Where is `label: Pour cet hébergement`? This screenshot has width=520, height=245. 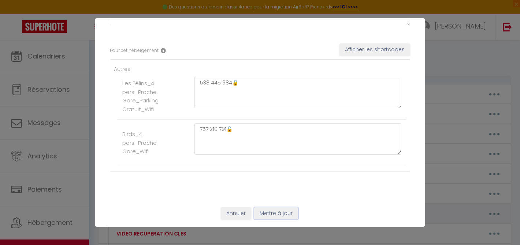
label: Pour cet hébergement is located at coordinates (134, 51).